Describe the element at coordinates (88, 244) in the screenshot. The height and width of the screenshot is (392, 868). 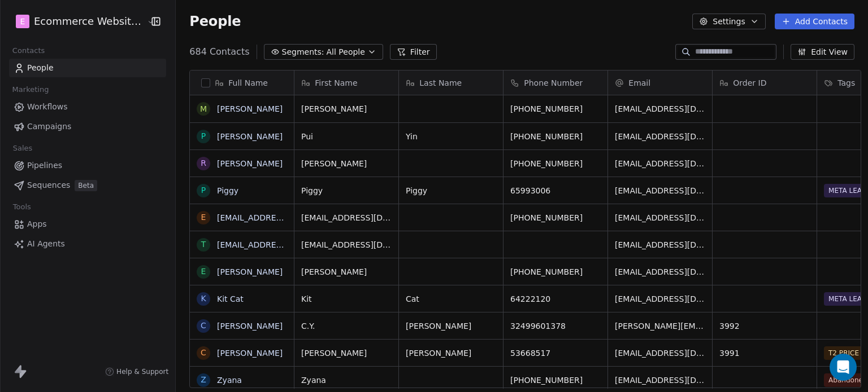
I see `a: AI Agents` at that location.